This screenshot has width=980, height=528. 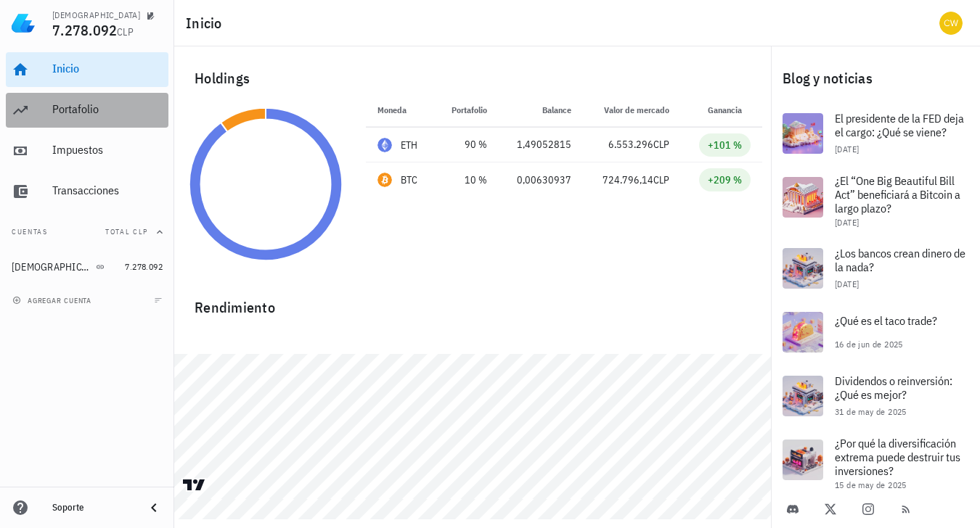 What do you see at coordinates (898, 195) in the screenshot?
I see `span: ¿El “One Big Beautiful Bill Act” beneficiará a Bitcoin a largo plazo?` at bounding box center [898, 195].